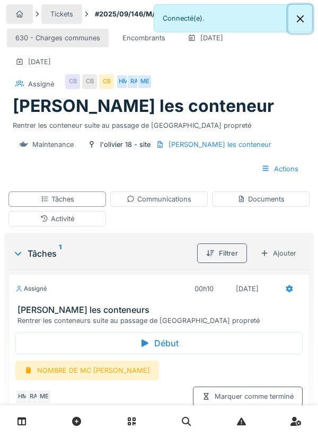 The height and width of the screenshot is (437, 318). I want to click on div: Ajouter, so click(278, 253).